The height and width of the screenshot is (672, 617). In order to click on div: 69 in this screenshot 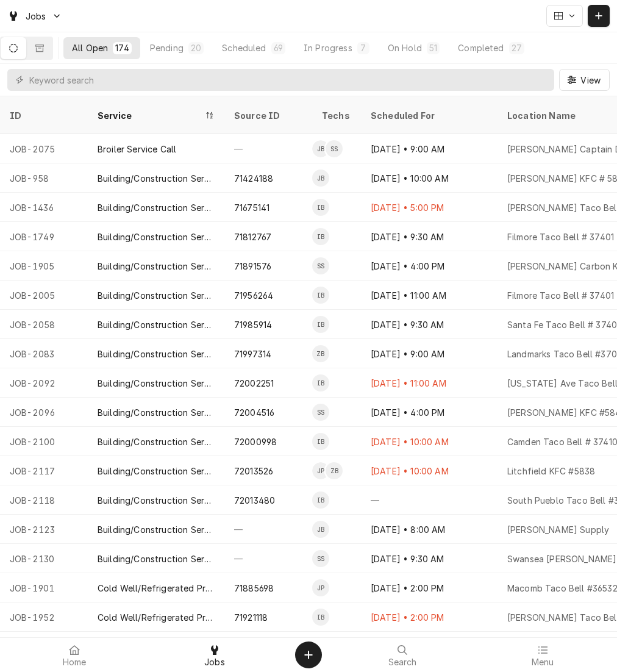, I will do `click(278, 48)`.